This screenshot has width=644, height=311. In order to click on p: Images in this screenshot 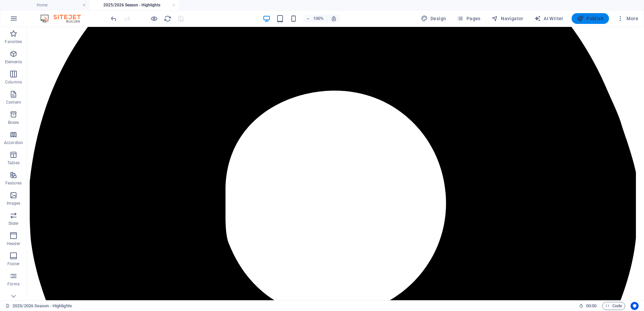, I will do `click(14, 203)`.